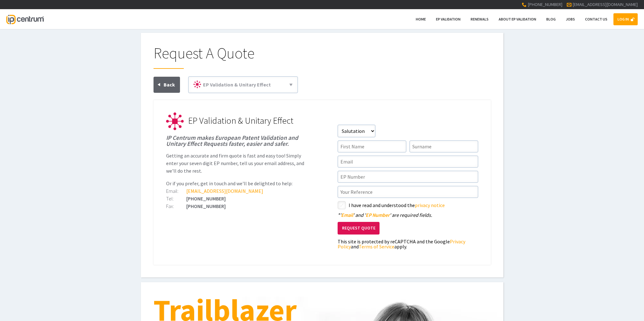  Describe the element at coordinates (444, 146) in the screenshot. I see `input: Surname` at that location.